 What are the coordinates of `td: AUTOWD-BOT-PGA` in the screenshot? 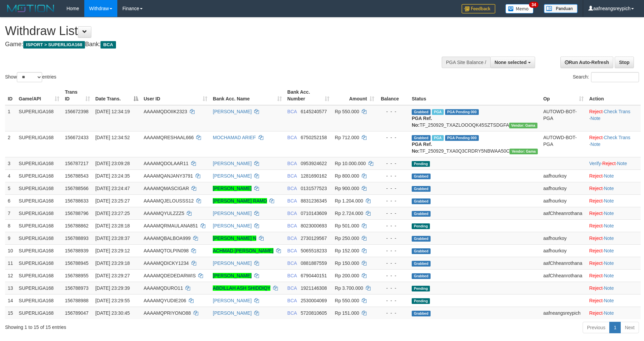 It's located at (563, 144).